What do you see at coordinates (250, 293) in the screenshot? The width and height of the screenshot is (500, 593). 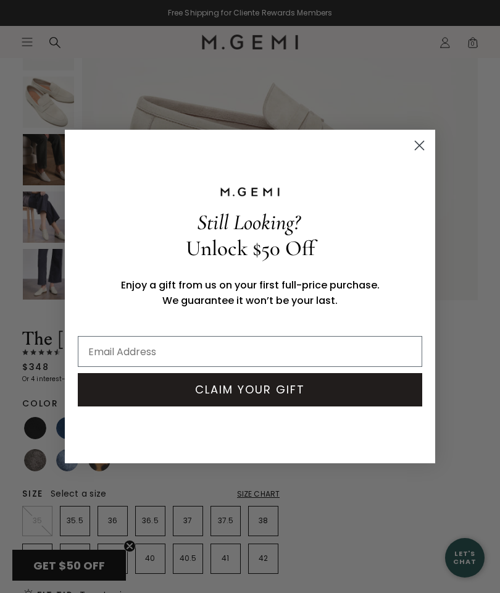 I see `span: Enjoy a gift from us on your first full-price purchase. We guarantee it won’t be your last.` at bounding box center [250, 293].